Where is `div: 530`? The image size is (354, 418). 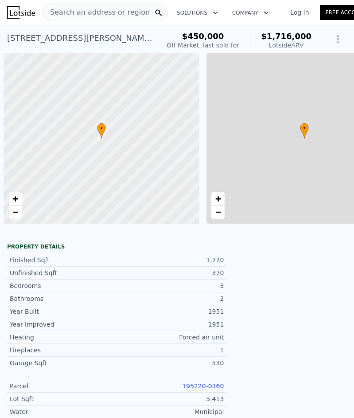 div: 530 is located at coordinates (171, 363).